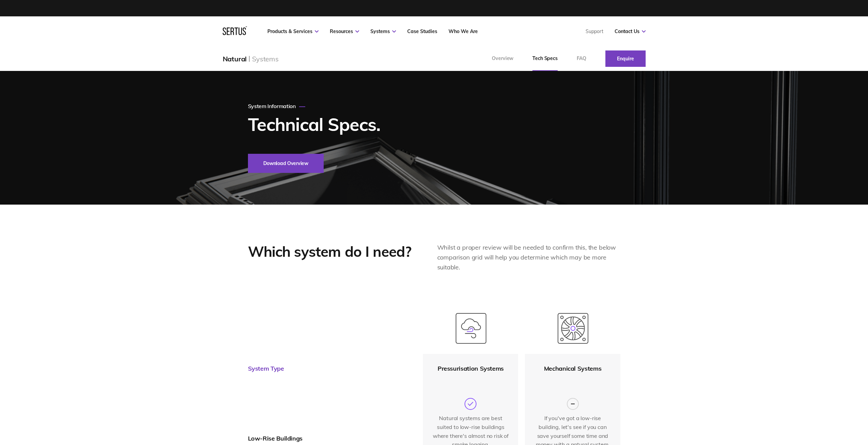  Describe the element at coordinates (625, 59) in the screenshot. I see `a: Enquire` at that location.